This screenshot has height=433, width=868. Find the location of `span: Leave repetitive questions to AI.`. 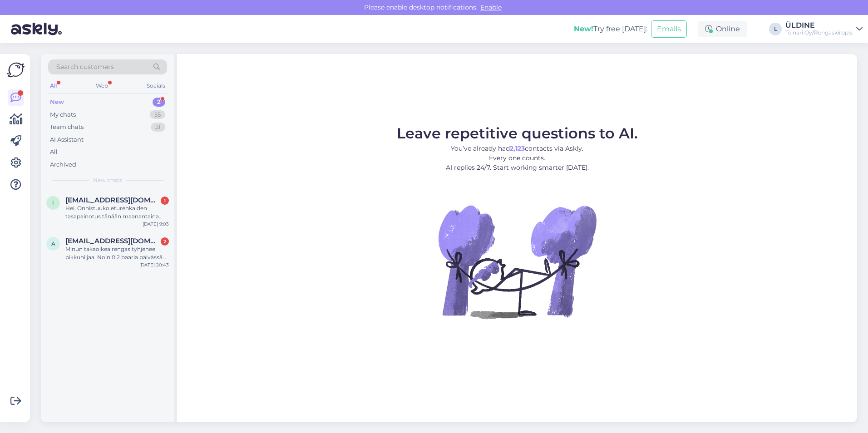

span: Leave repetitive questions to AI. is located at coordinates (517, 133).